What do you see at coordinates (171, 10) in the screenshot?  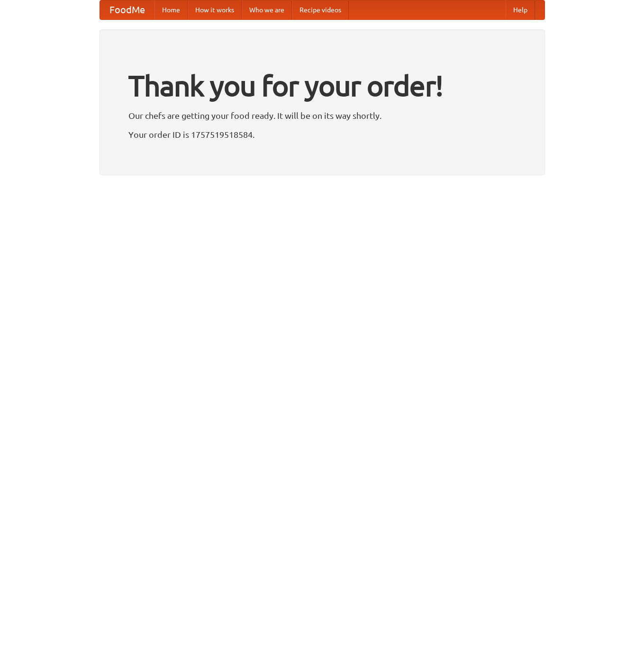 I see `a: Home` at bounding box center [171, 10].